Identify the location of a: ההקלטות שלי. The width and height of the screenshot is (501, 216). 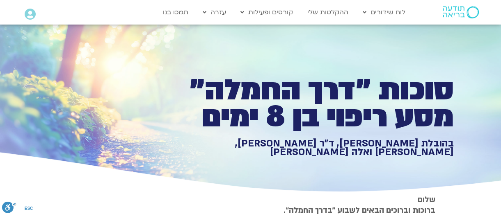
(328, 12).